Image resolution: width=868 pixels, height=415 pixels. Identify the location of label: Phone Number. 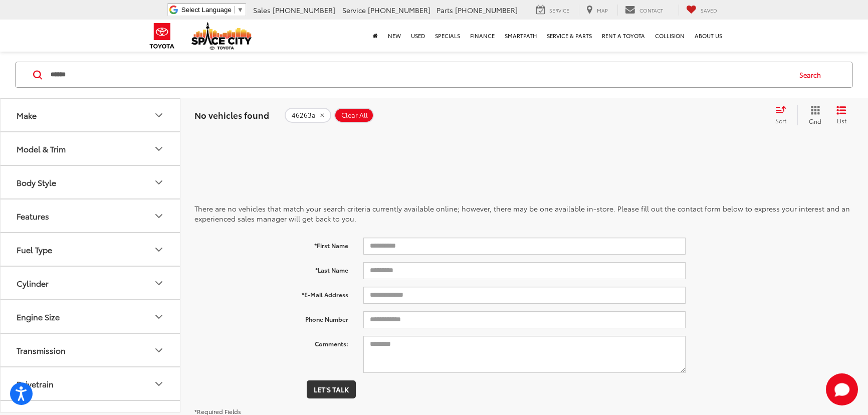
(271, 318).